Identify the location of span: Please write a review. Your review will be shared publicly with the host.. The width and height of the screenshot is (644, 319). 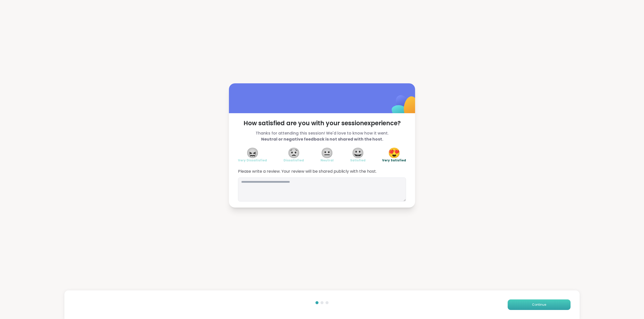
(322, 172).